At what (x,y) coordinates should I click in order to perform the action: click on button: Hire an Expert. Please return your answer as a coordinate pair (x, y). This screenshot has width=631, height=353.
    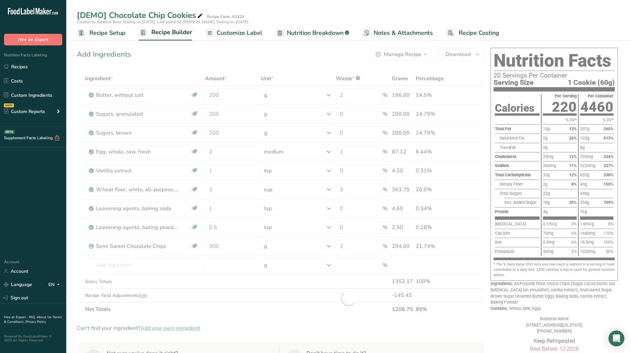
    Looking at the image, I should click on (33, 39).